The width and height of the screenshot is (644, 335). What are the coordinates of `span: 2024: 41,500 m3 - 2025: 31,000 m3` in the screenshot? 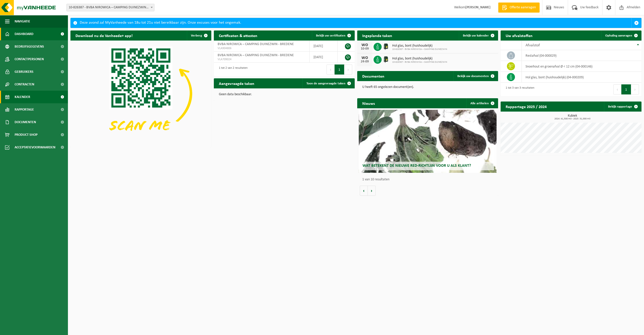 It's located at (572, 119).